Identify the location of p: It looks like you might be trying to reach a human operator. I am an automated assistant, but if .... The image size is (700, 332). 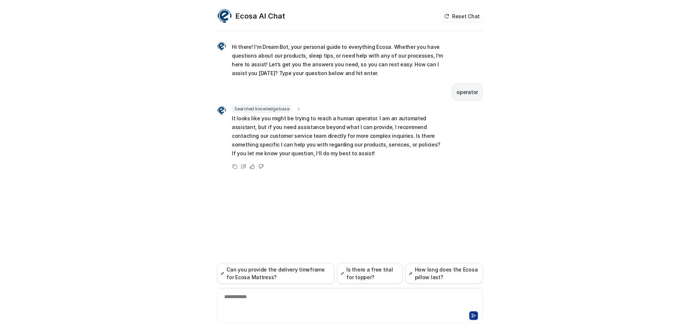
(338, 136).